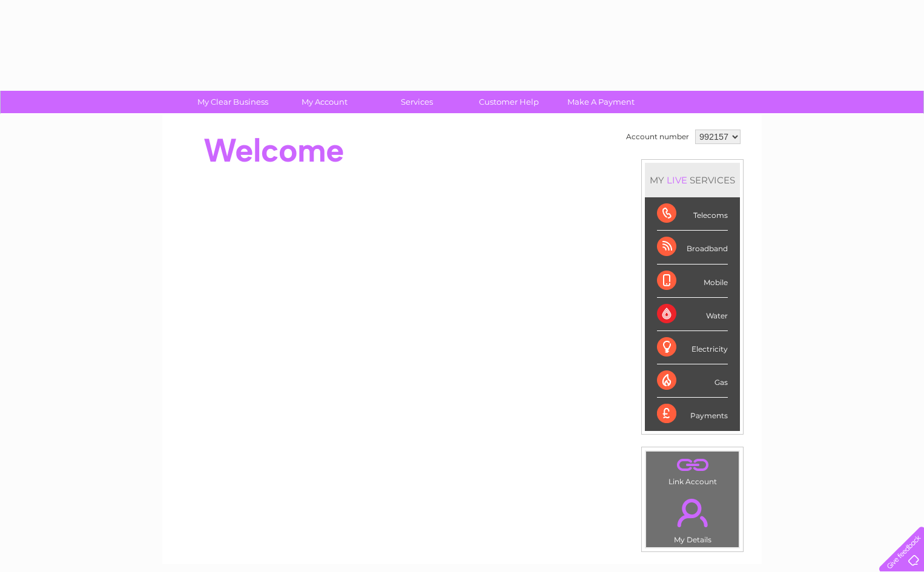 The height and width of the screenshot is (572, 924). Describe the element at coordinates (233, 102) in the screenshot. I see `a: My Clear Business` at that location.